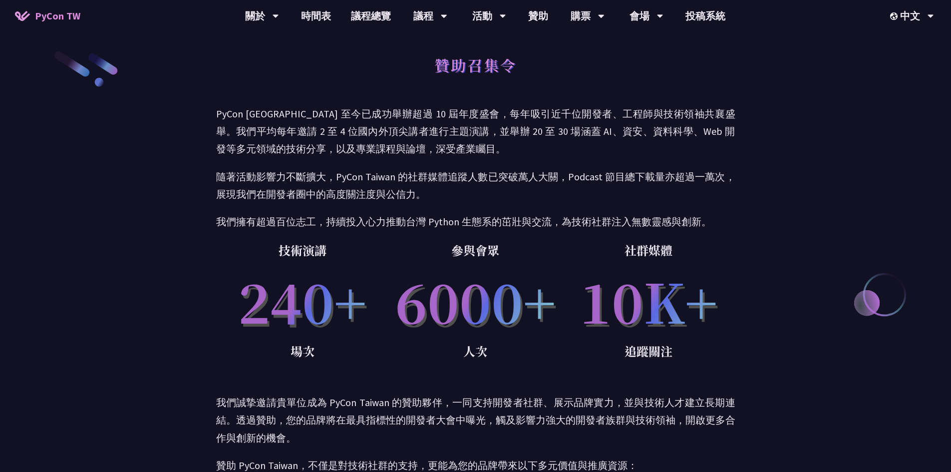 This screenshot has width=951, height=472. What do you see at coordinates (649, 250) in the screenshot?
I see `p: 社群媒體` at bounding box center [649, 250].